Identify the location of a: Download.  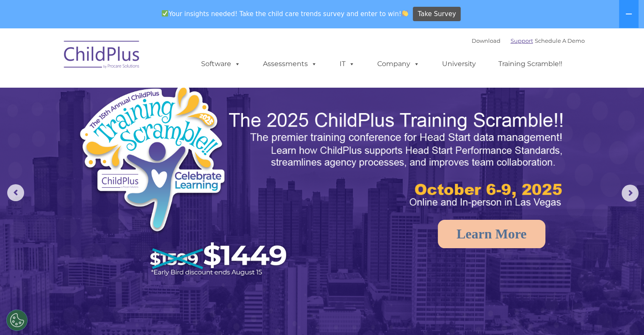
(486, 41).